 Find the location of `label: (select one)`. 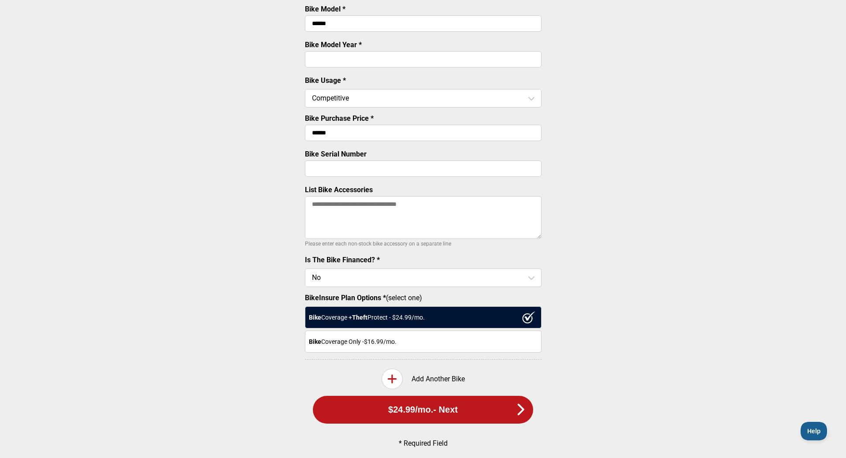

label: (select one) is located at coordinates (423, 297).